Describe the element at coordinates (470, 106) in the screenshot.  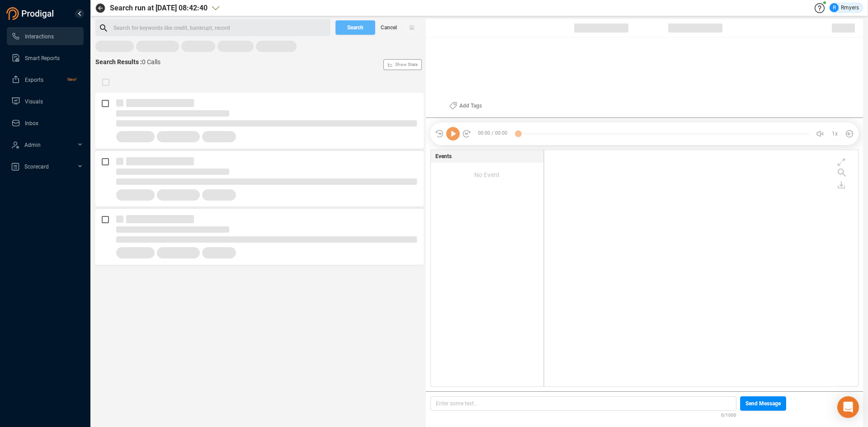
I see `span: Add Tags` at that location.